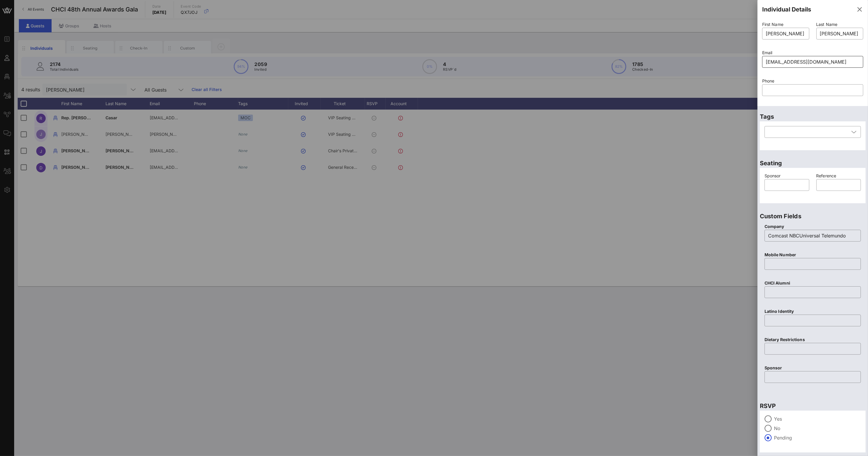 The height and width of the screenshot is (456, 868). I want to click on p: Email, so click(813, 53).